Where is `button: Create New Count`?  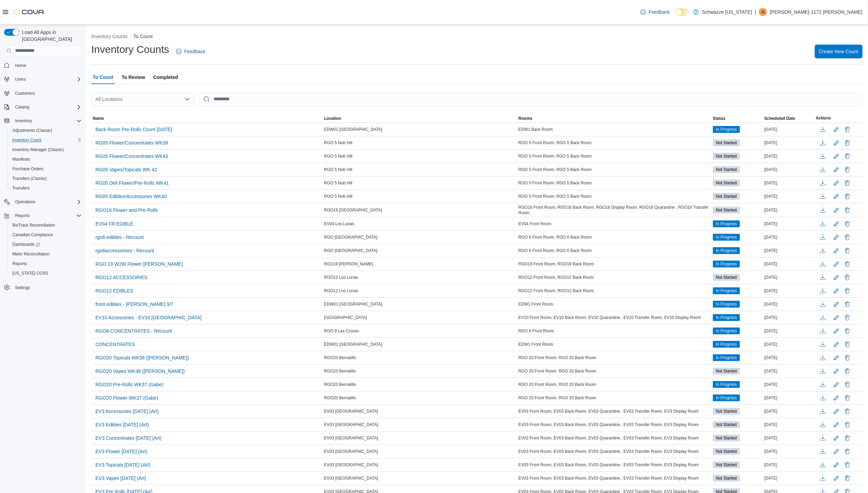 button: Create New Count is located at coordinates (838, 52).